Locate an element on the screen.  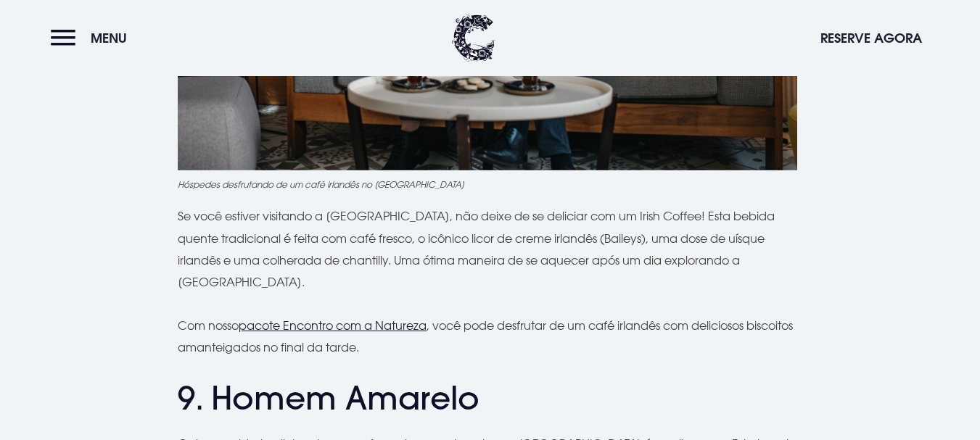
font: Com nosso is located at coordinates (208, 326).